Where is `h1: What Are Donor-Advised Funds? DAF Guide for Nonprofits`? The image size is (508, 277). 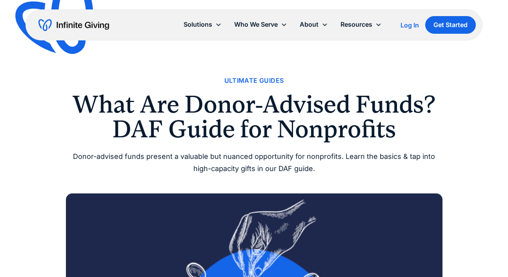
h1: What Are Donor-Advised Funds? DAF Guide for Nonprofits is located at coordinates (254, 116).